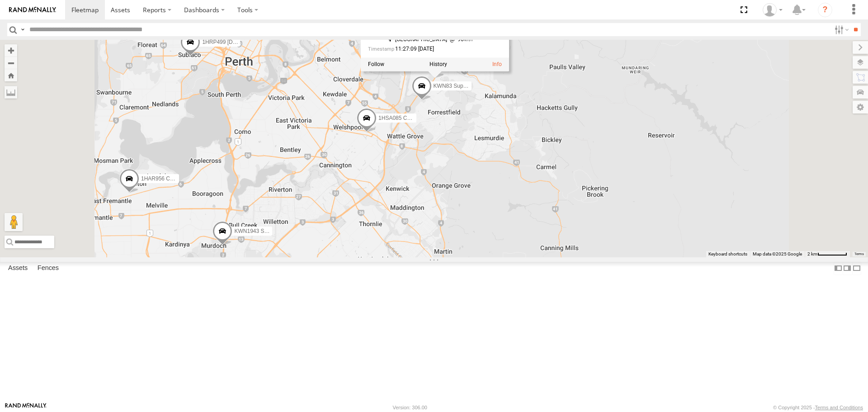 Image resolution: width=868 pixels, height=412 pixels. What do you see at coordinates (838, 269) in the screenshot?
I see `label: Dock Summary Table to the Left` at bounding box center [838, 269].